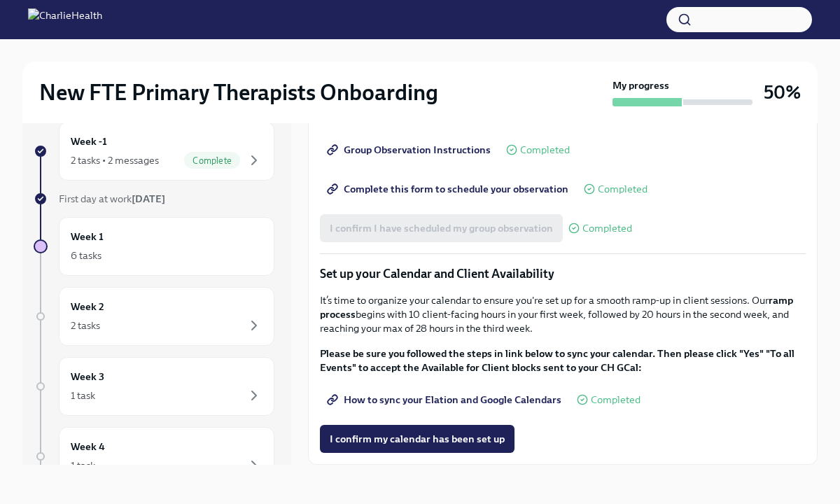  Describe the element at coordinates (417, 439) in the screenshot. I see `button: I confirm my calendar has been set up` at that location.